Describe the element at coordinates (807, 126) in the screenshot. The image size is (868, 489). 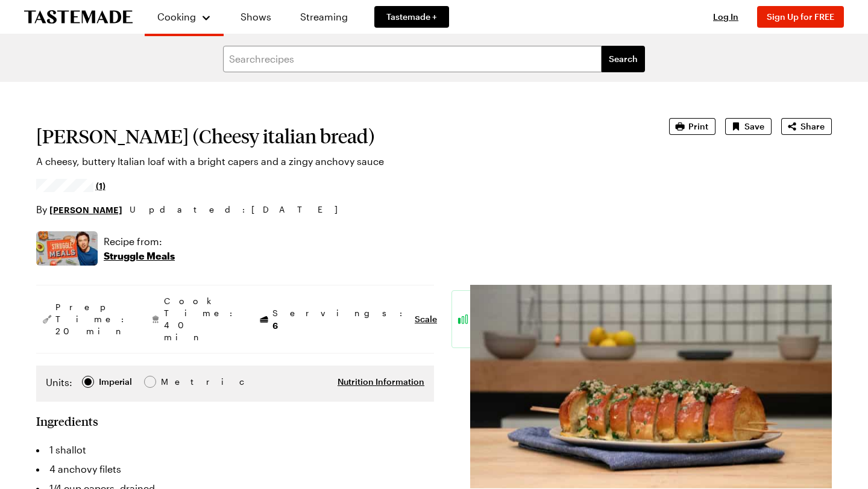
I see `button: Share` at that location.